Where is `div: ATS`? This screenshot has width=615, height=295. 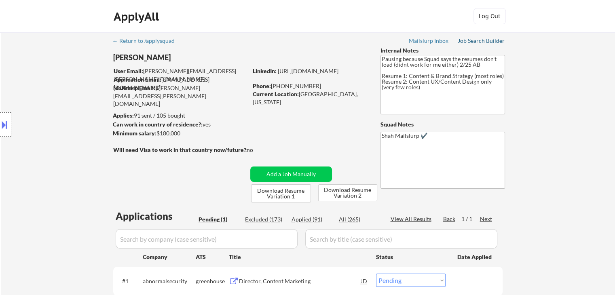
div: ATS is located at coordinates (212, 257).